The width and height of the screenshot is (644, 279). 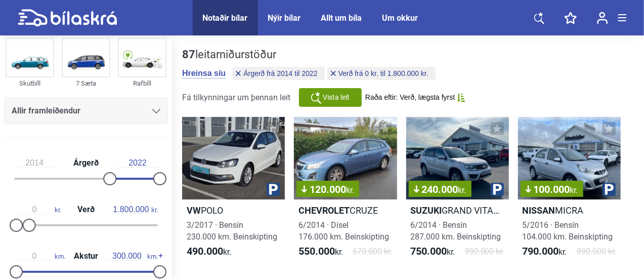 I want to click on span: 3/2017 · Bensín 230.000 km. Beinskipting, so click(x=232, y=231).